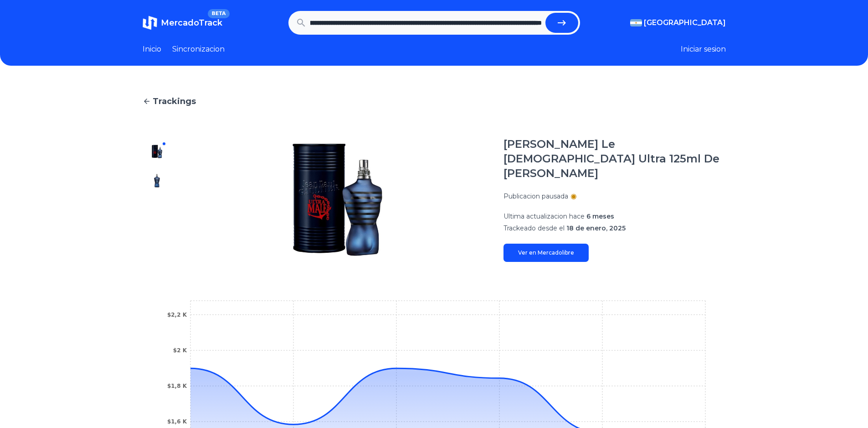 The image size is (868, 428). I want to click on p: Publicacion pausada, so click(536, 196).